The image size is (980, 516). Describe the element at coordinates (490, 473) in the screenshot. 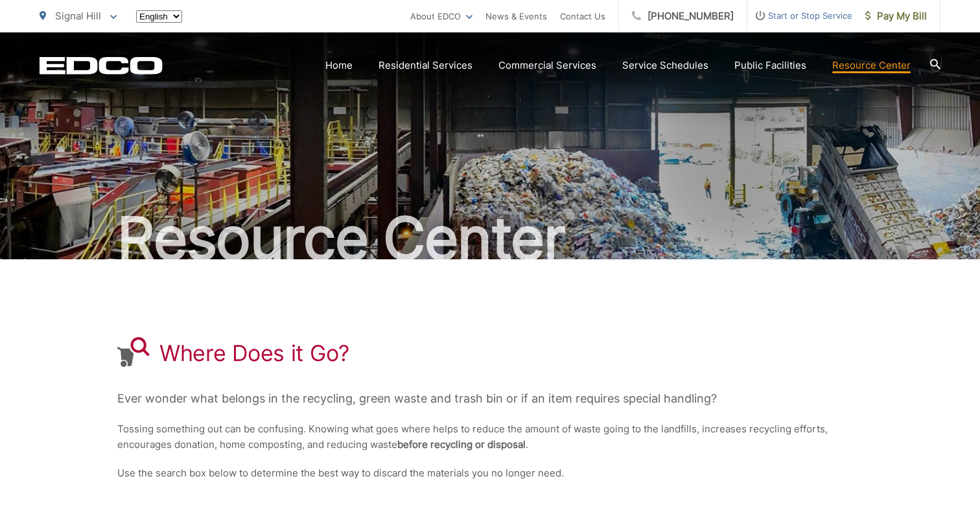

I see `p: Use the search box below to determine the best way to discard the materials you no longer need.` at that location.